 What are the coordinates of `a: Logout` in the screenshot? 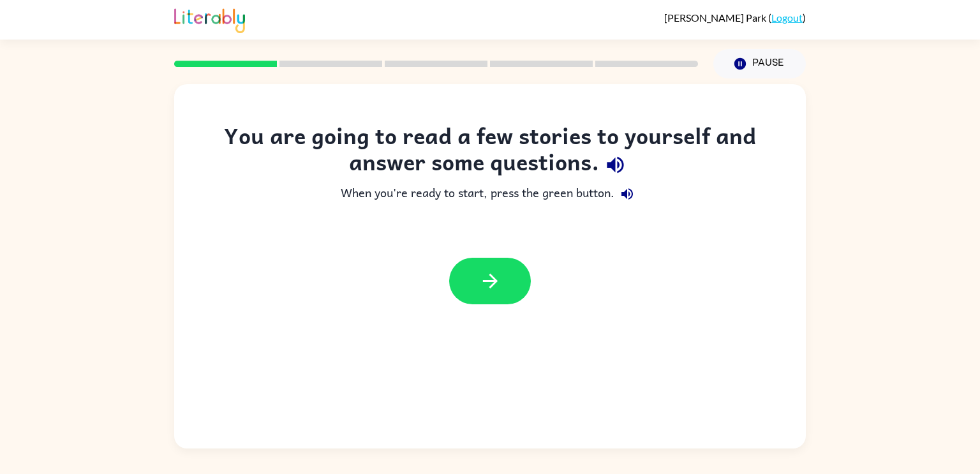 It's located at (787, 18).